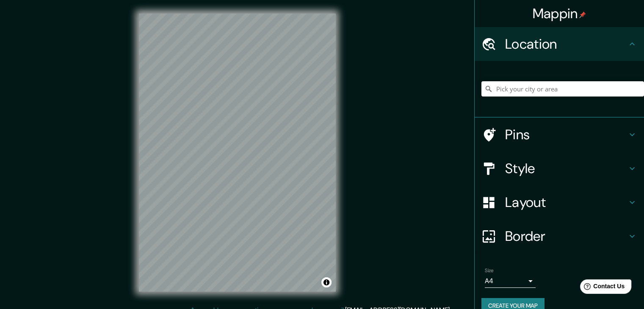 The image size is (644, 309). I want to click on h4: Location, so click(566, 44).